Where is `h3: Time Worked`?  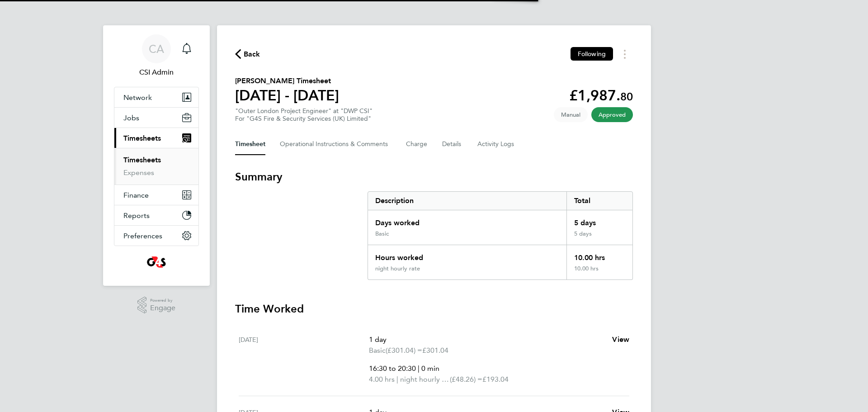
h3: Time Worked is located at coordinates (434, 309).